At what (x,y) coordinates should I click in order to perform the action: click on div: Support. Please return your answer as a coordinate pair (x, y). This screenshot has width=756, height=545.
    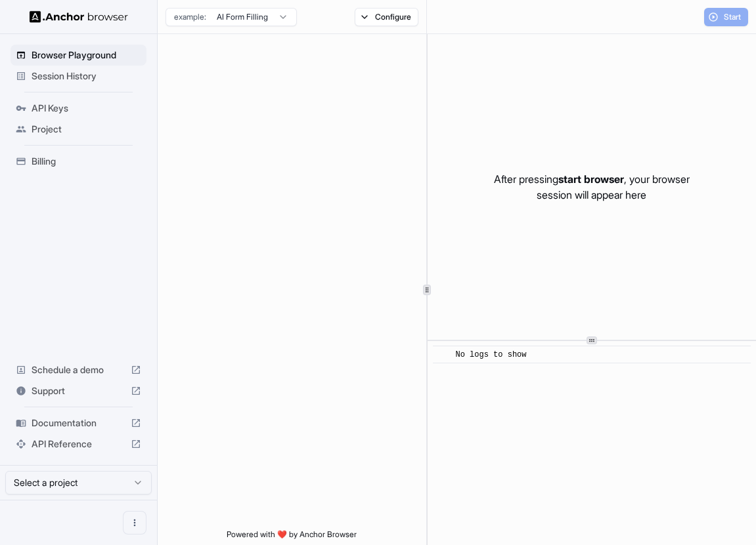
    Looking at the image, I should click on (78, 391).